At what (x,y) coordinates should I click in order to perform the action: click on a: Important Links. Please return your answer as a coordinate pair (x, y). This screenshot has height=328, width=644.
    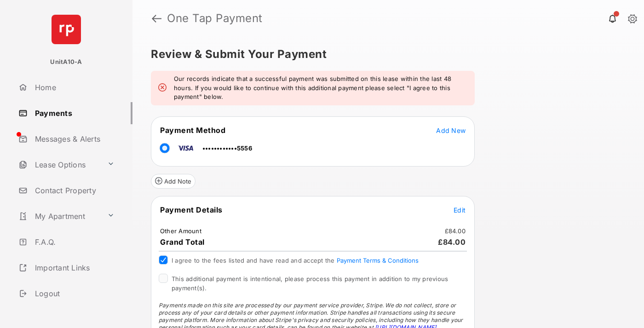
    Looking at the image, I should click on (66, 268).